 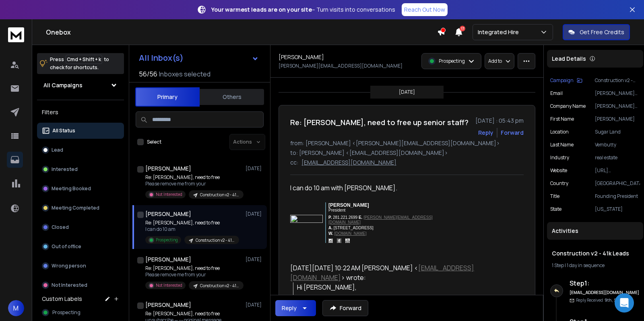 What do you see at coordinates (595, 253) in the screenshot?
I see `h1: Construction v2 - 41k Leads` at bounding box center [595, 253].